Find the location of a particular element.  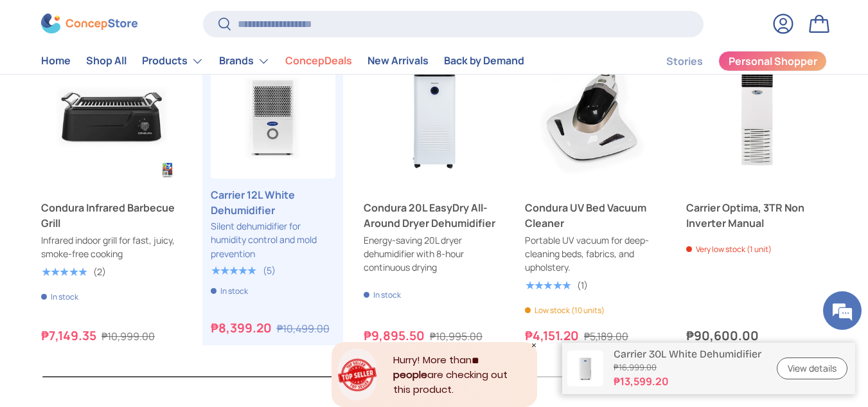

a: ConcepStore is located at coordinates (90, 24).